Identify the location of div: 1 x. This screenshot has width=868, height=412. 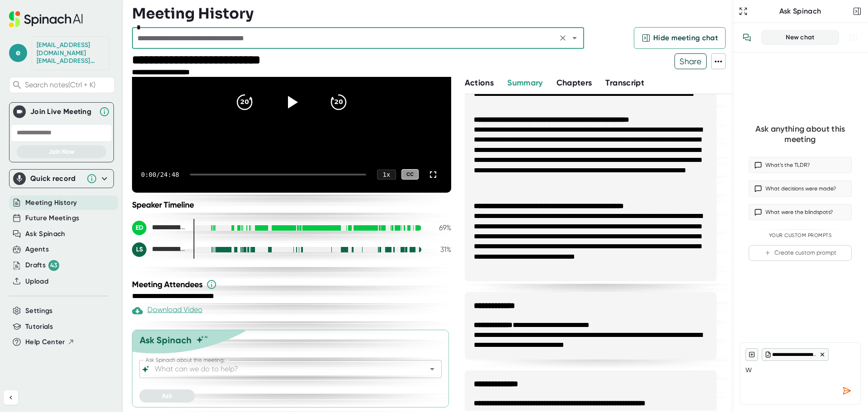
(387, 175).